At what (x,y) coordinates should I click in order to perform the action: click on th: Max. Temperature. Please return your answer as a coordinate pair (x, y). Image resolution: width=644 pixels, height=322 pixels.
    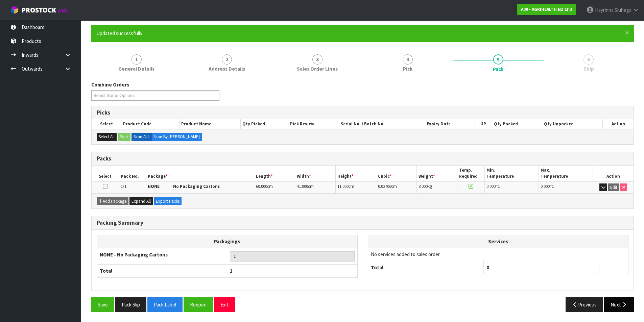
    Looking at the image, I should click on (566, 173).